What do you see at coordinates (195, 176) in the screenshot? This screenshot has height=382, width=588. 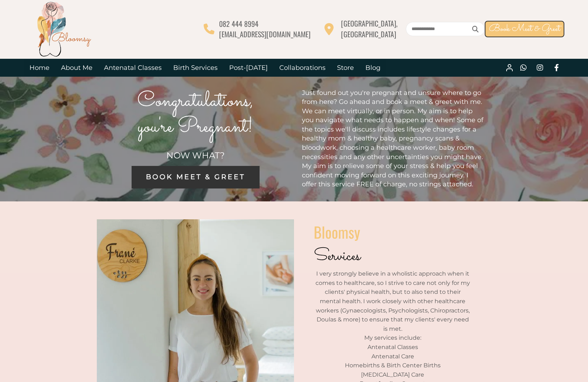 I see `span: BOOK MEET & GREET` at bounding box center [195, 176].